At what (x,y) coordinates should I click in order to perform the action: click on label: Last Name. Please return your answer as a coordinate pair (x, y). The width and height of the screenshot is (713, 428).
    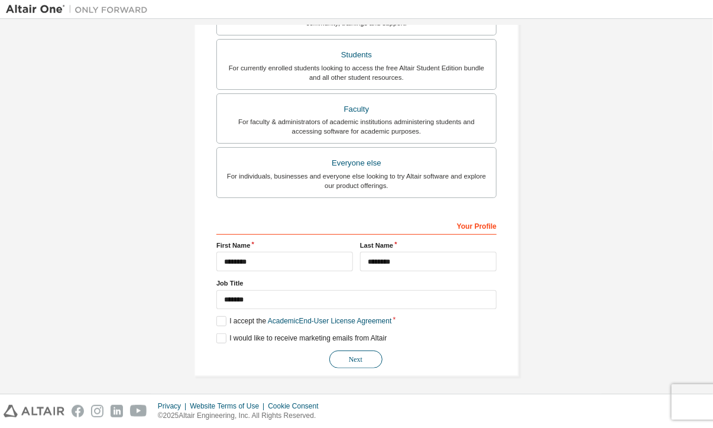
    Looking at the image, I should click on (428, 245).